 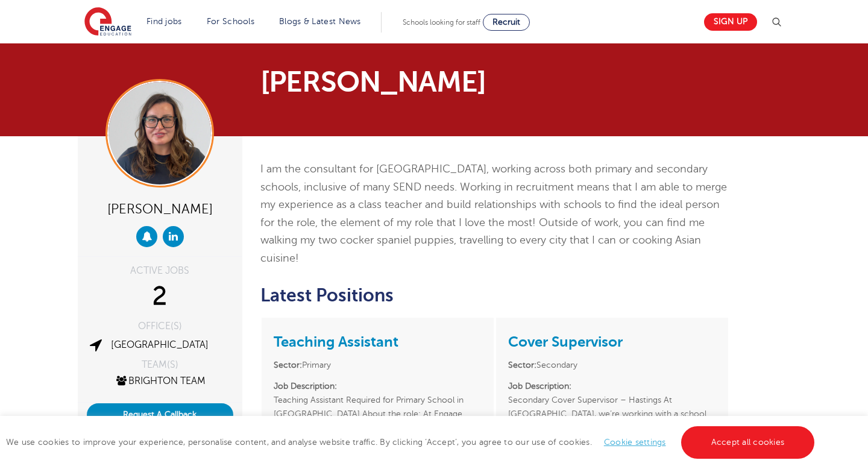 What do you see at coordinates (411, 442) in the screenshot?
I see `span: We use cookies to improve your experience, personalise content, and analyse website traffic. By c...` at bounding box center [411, 442].